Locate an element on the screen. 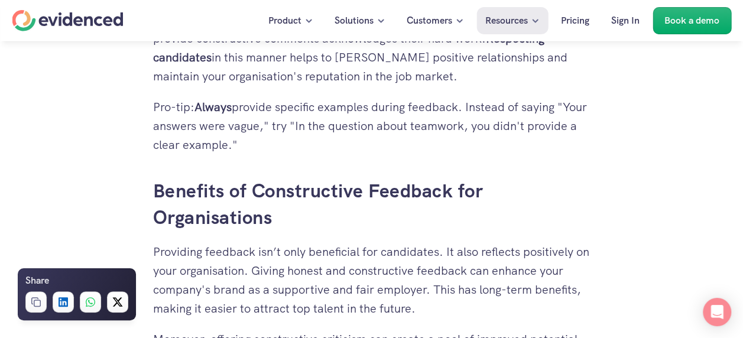 Image resolution: width=743 pixels, height=338 pixels. p: Customers is located at coordinates (429, 21).